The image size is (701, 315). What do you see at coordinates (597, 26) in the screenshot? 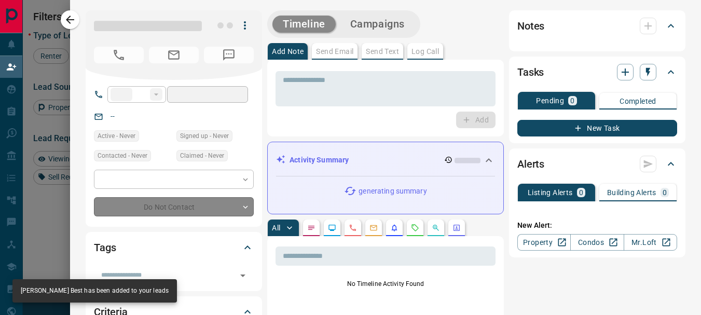
I see `div: Notes` at bounding box center [597, 26].